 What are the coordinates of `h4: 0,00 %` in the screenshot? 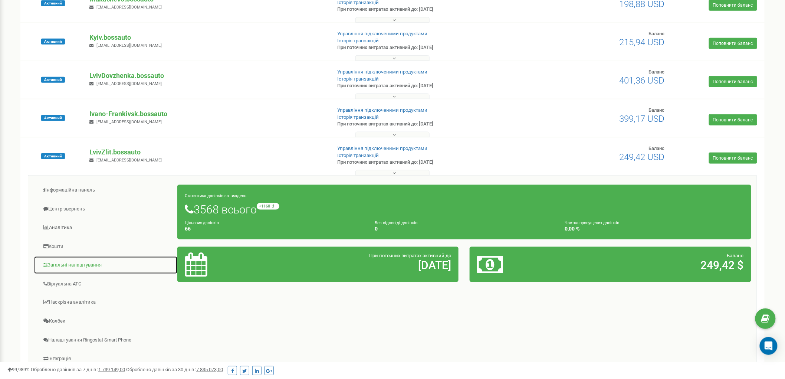 It's located at (654, 228).